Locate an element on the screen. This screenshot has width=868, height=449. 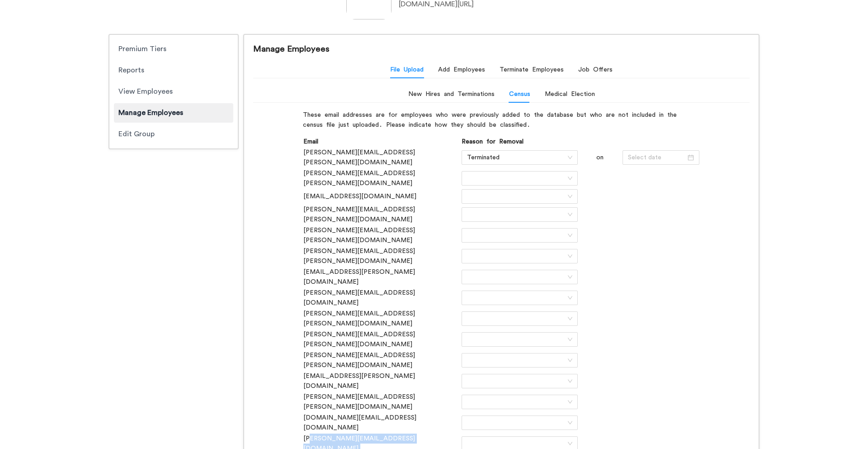
div: Edit Group is located at coordinates (174, 134).